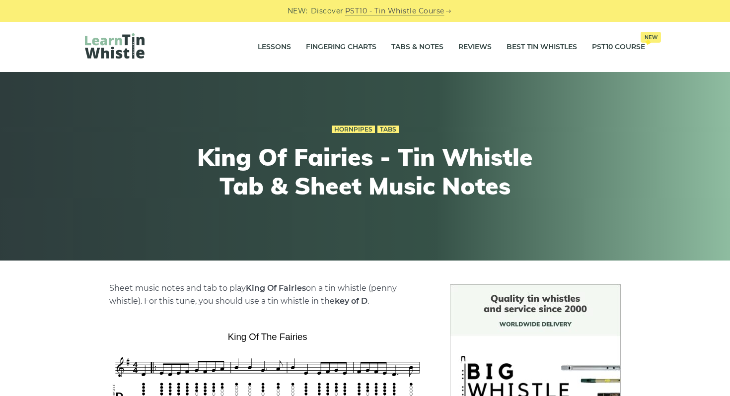  I want to click on a: PST10 CourseNew, so click(618, 47).